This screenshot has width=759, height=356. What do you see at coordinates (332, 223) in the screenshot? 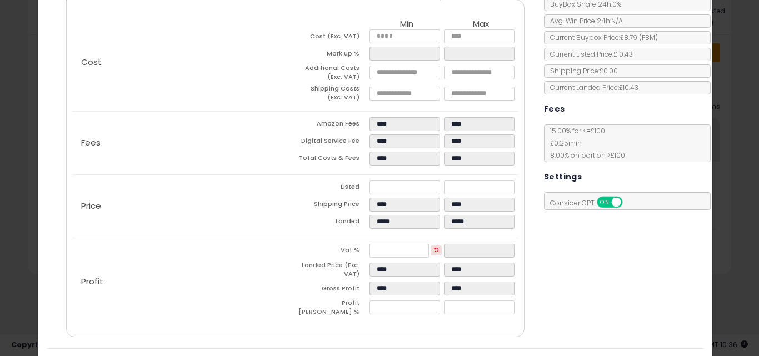
I see `td: Landed` at bounding box center [332, 223].